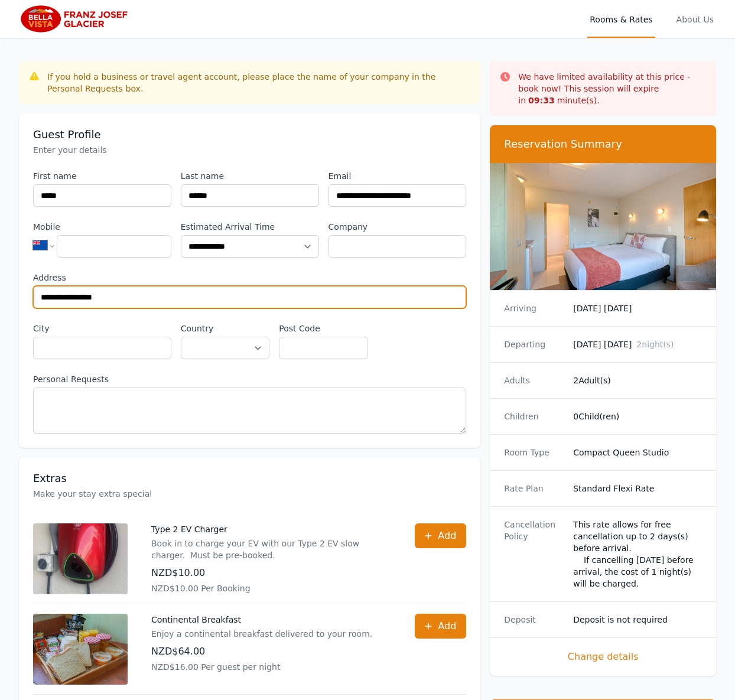 This screenshot has height=700, width=735. What do you see at coordinates (603, 226) in the screenshot?
I see `img: Compact Queen Studio` at bounding box center [603, 226].